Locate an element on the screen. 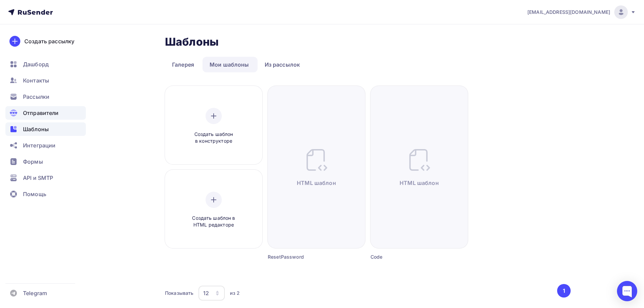  a: Формы is located at coordinates (46, 162).